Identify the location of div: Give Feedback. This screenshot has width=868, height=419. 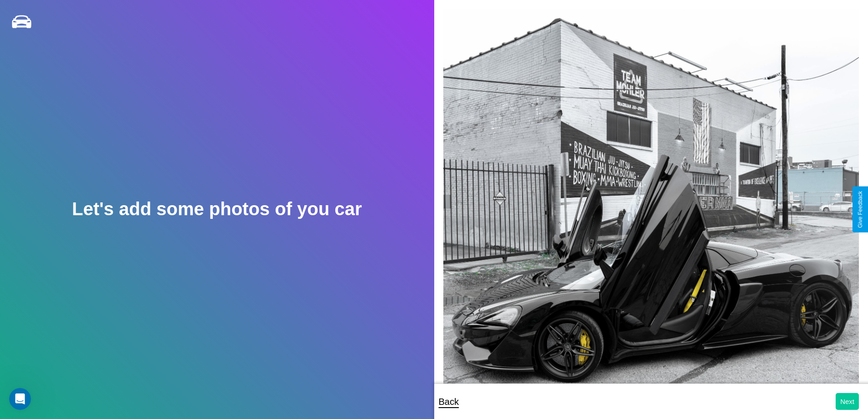
(860, 209).